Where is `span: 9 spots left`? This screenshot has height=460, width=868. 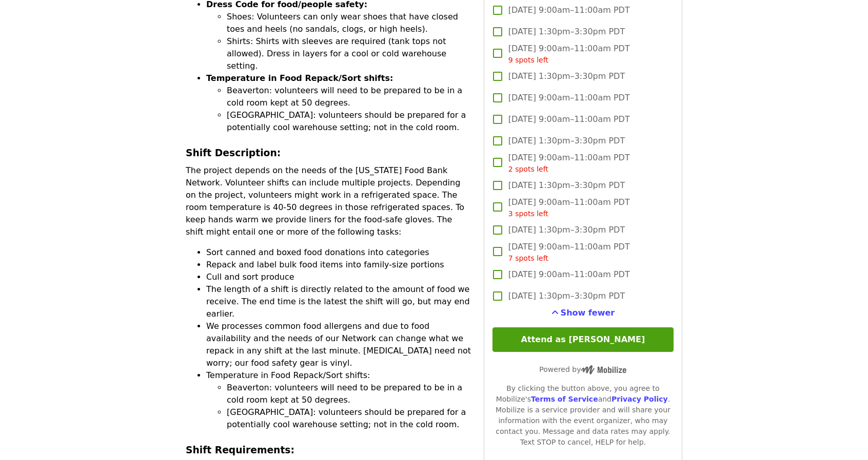
span: 9 spots left is located at coordinates (528, 60).